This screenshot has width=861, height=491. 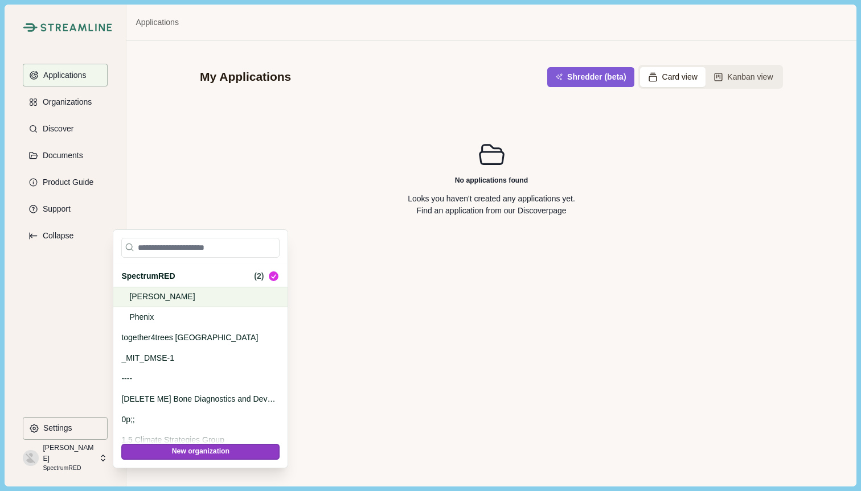 I want to click on p: Discover, so click(x=56, y=129).